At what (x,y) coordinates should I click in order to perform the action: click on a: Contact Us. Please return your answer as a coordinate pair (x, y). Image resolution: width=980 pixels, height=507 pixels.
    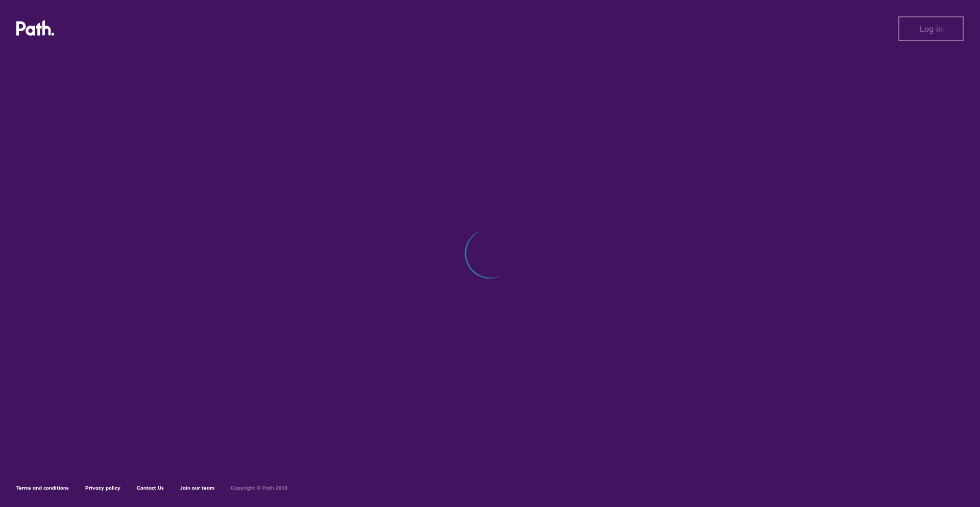
    Looking at the image, I should click on (150, 487).